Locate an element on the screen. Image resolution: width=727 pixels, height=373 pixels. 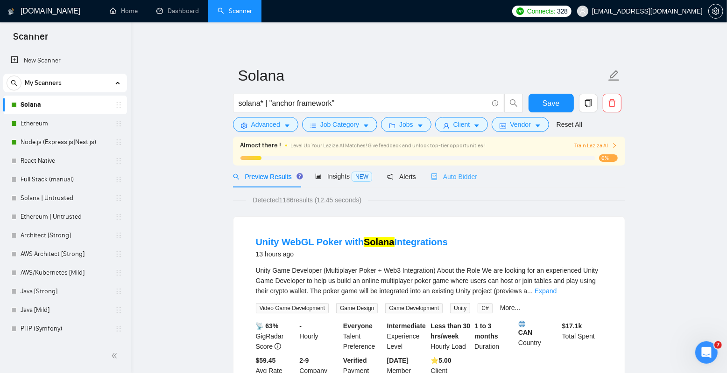
span: info-circle is located at coordinates (495, 103).